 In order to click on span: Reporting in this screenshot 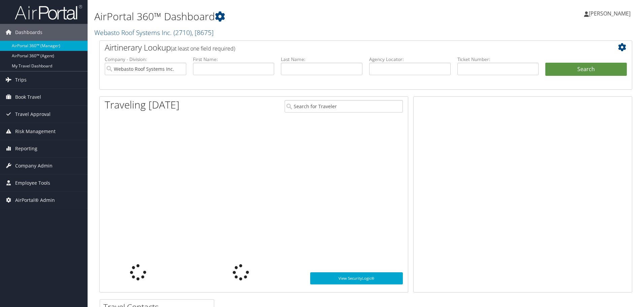, I will do `click(26, 149)`.